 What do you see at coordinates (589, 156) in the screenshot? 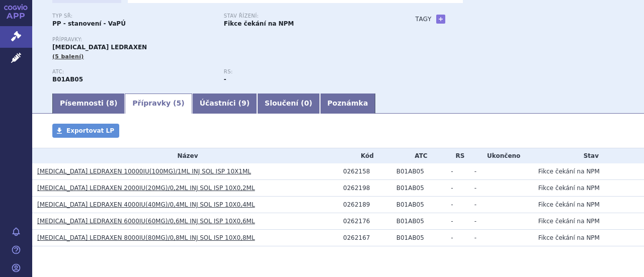
I see `th: Stav` at bounding box center [589, 156].